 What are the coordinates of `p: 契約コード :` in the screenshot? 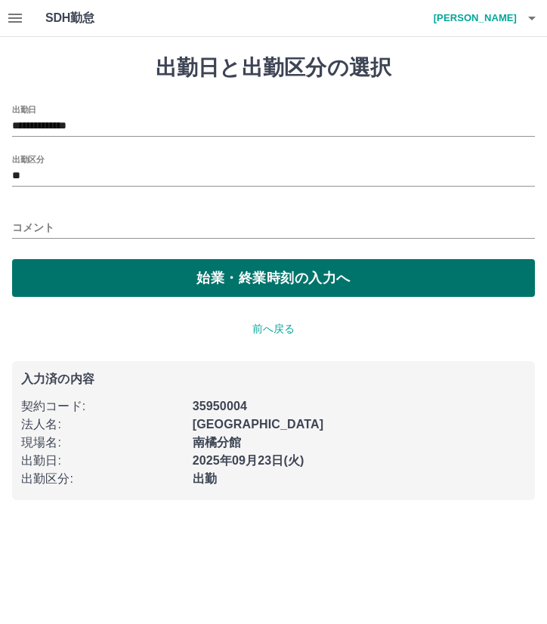 It's located at (102, 407).